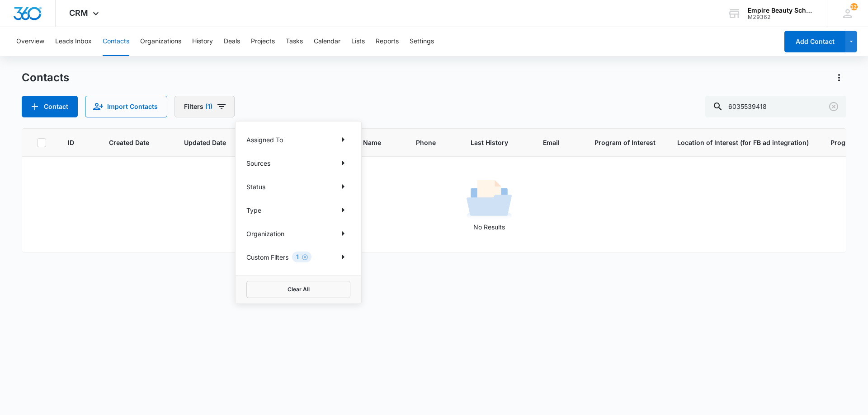 This screenshot has height=415, width=868. Describe the element at coordinates (327, 41) in the screenshot. I see `button: Calendar` at that location.